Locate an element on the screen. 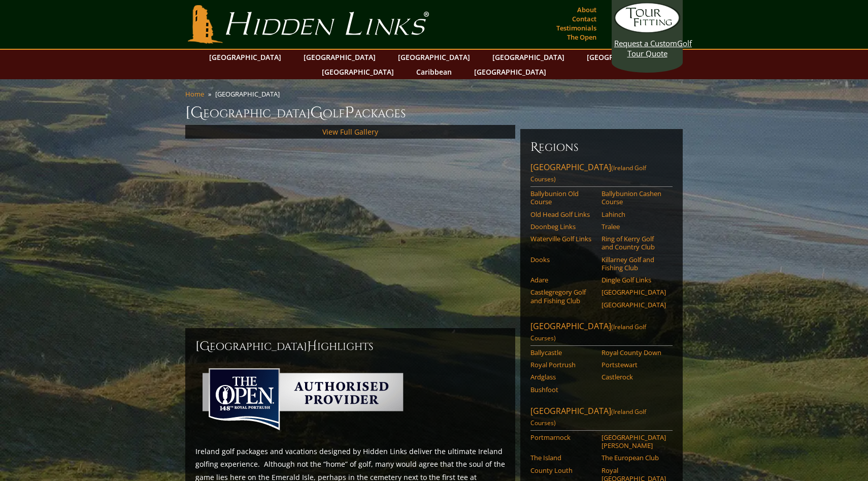 The width and height of the screenshot is (868, 481). span: P is located at coordinates (349, 113).